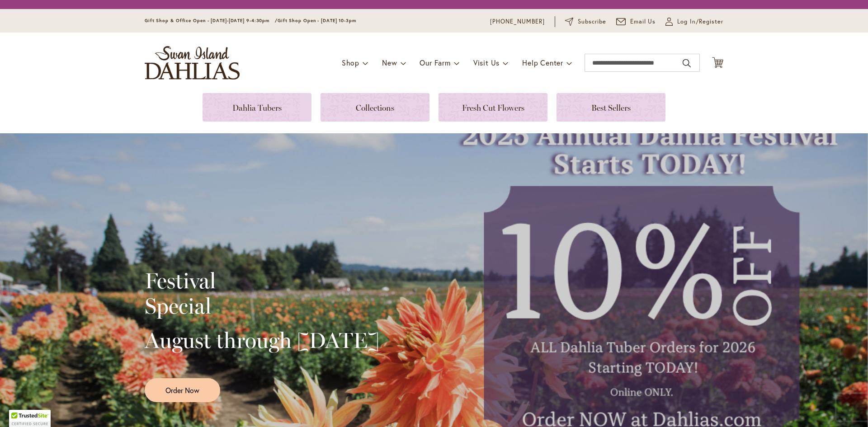  What do you see at coordinates (486, 62) in the screenshot?
I see `span: Visit Us` at bounding box center [486, 62].